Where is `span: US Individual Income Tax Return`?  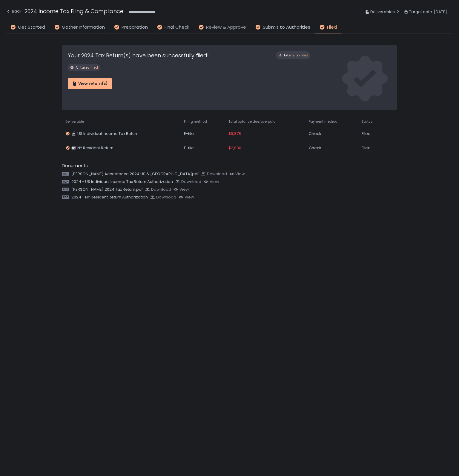 span: US Individual Income Tax Return is located at coordinates (108, 133).